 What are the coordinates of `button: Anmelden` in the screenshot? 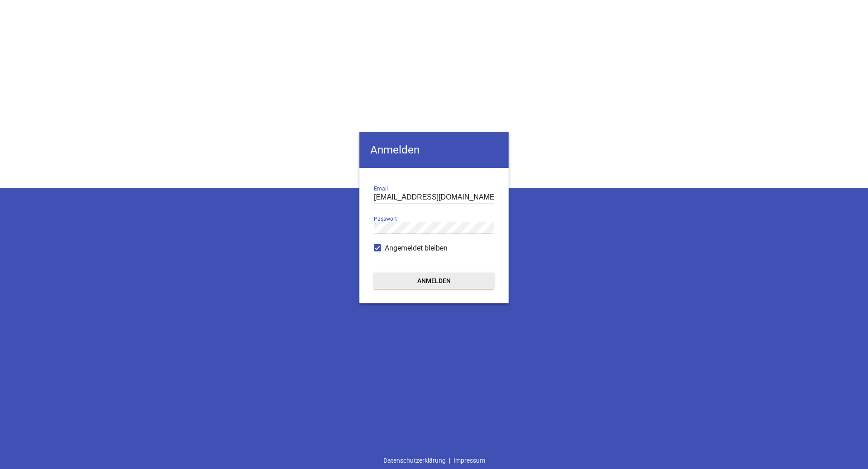 It's located at (434, 281).